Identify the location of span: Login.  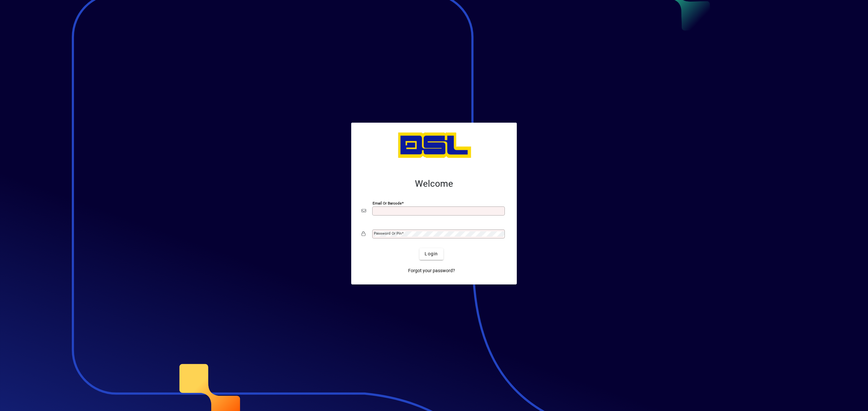
(431, 254).